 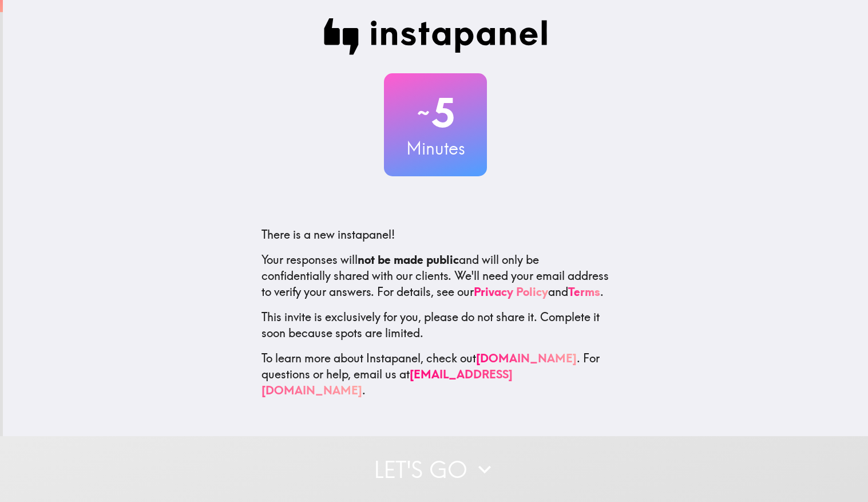 What do you see at coordinates (408, 260) in the screenshot?
I see `b: not be made public` at bounding box center [408, 260].